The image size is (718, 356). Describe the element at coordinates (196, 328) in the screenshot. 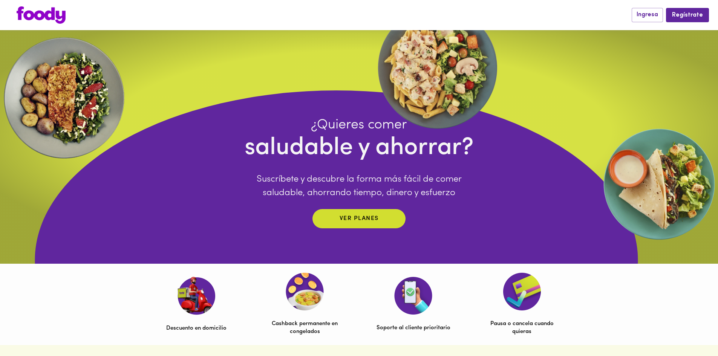

I see `p: Descuento en domicilio` at that location.